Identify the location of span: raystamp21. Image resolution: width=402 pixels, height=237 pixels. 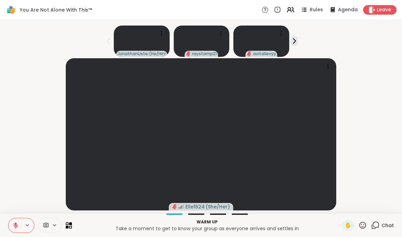
(205, 54).